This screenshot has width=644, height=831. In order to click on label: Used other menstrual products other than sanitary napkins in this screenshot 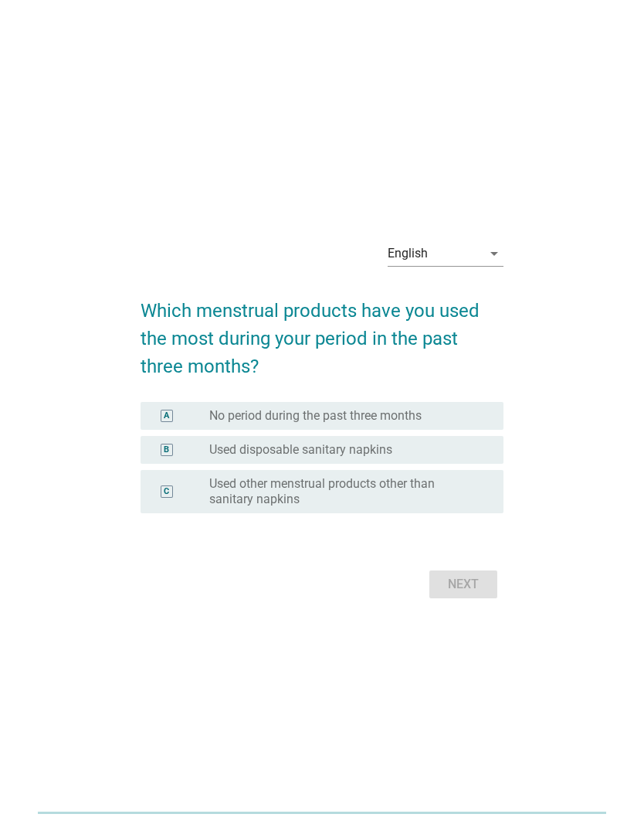, I will do `click(344, 492)`.